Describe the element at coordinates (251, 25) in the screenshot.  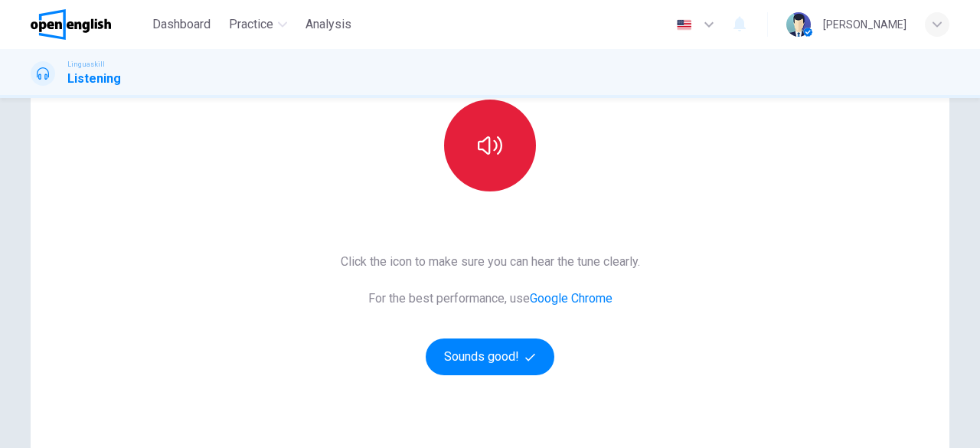
I see `span: Practice` at that location.